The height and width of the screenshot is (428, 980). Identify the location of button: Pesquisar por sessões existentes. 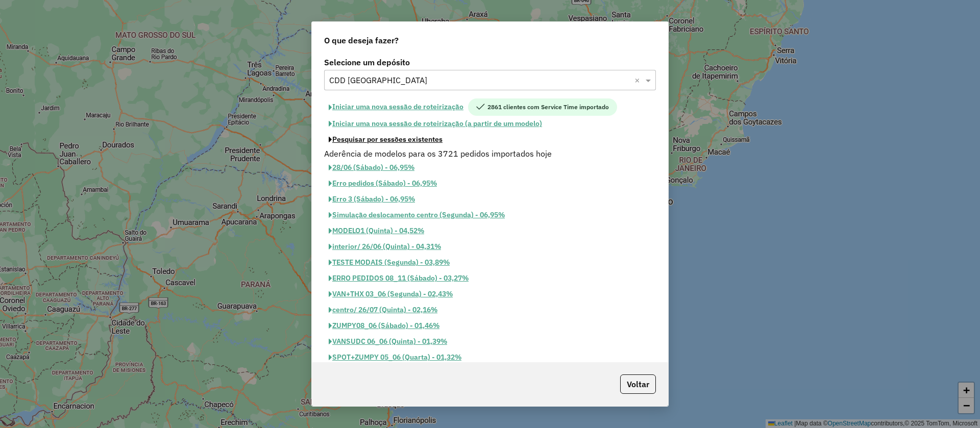
(385, 139).